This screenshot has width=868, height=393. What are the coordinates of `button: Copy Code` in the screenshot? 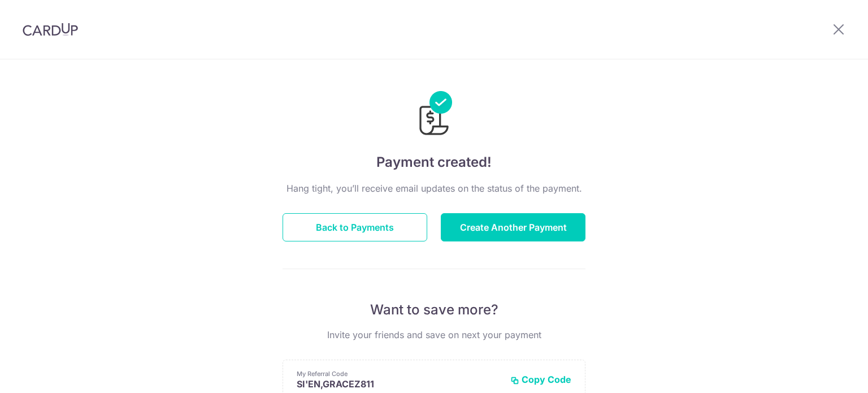 It's located at (541, 380).